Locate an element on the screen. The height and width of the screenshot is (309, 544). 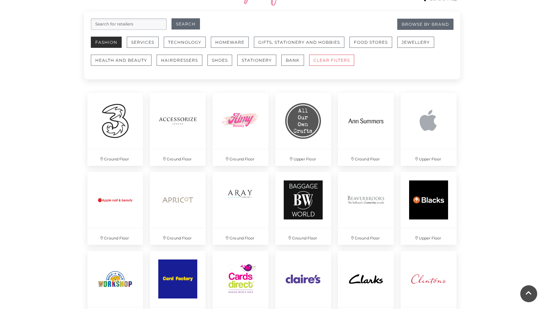
a: Browse By Brand is located at coordinates (425, 24).